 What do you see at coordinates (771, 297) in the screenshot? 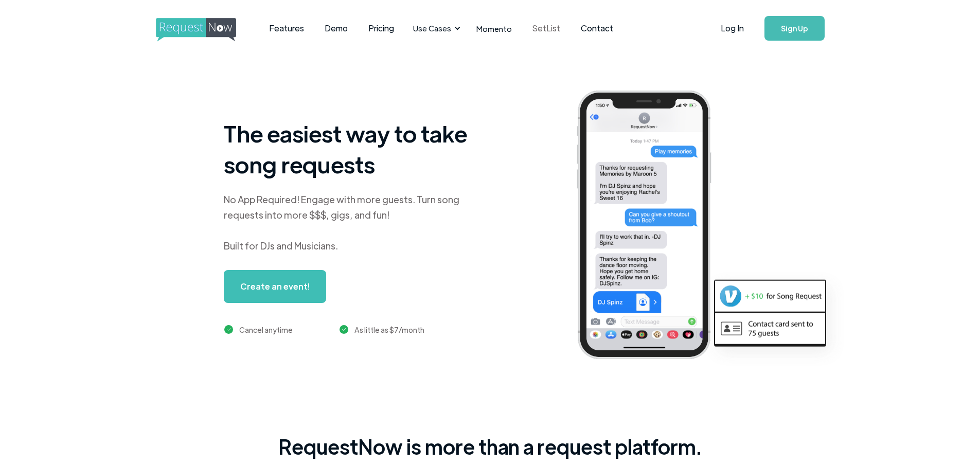
I see `img: venmo screenshot` at bounding box center [771, 297].